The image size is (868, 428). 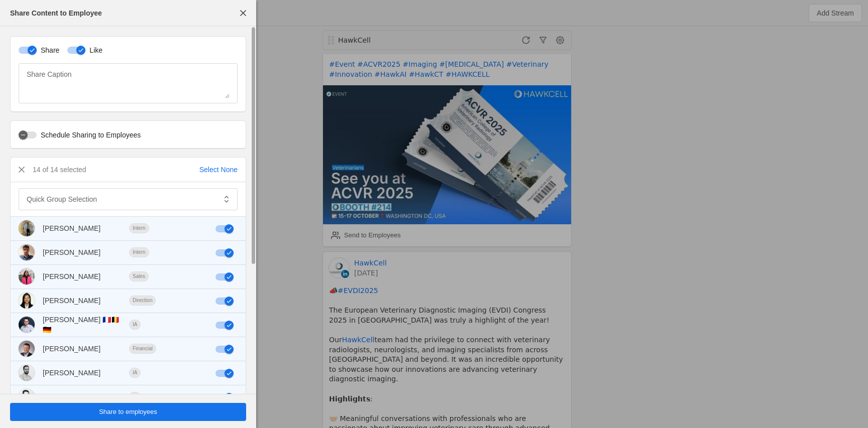 I want to click on label: Share, so click(x=48, y=50).